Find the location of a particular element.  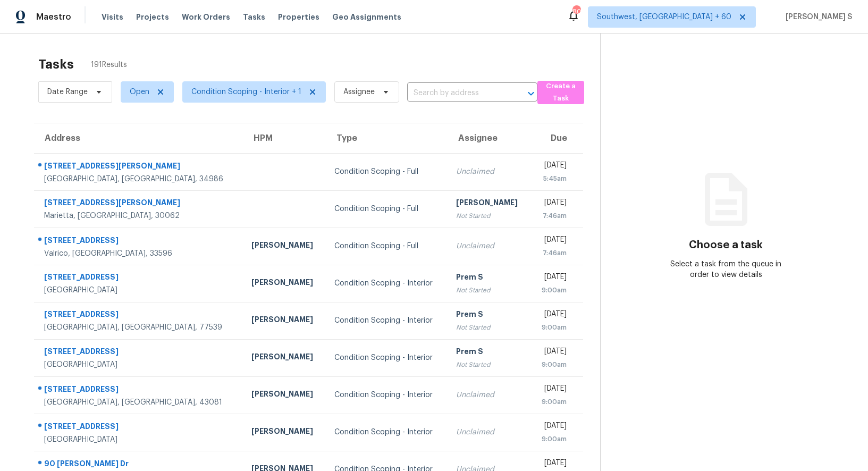

span: Projects is located at coordinates (152, 17).